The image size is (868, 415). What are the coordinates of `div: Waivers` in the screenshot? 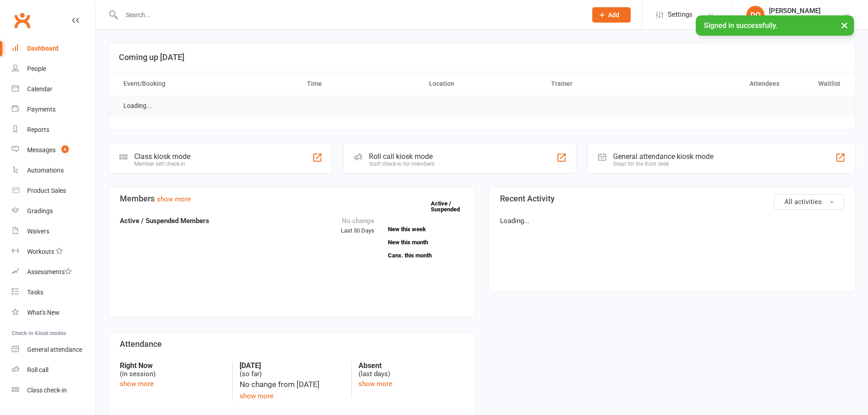 It's located at (38, 231).